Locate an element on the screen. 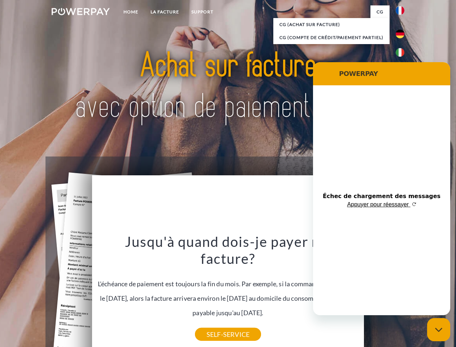 The height and width of the screenshot is (347, 456). img: de is located at coordinates (400, 34).